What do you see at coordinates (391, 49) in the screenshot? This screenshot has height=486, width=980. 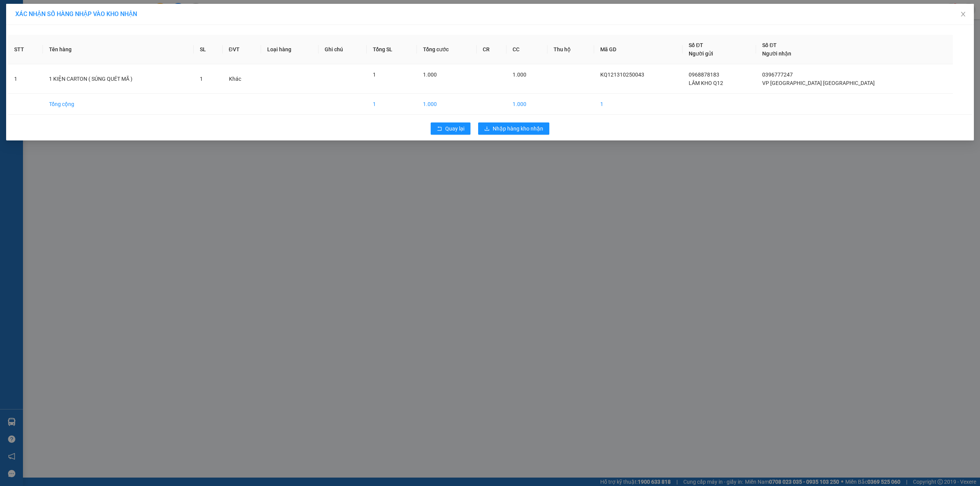 I see `th: Tổng SL` at bounding box center [391, 49].